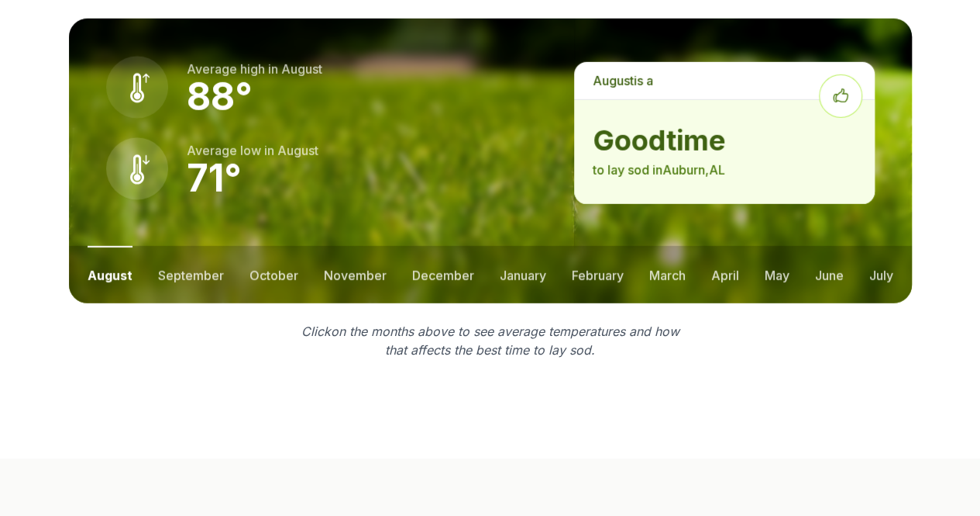  Describe the element at coordinates (725, 274) in the screenshot. I see `button: april` at that location.